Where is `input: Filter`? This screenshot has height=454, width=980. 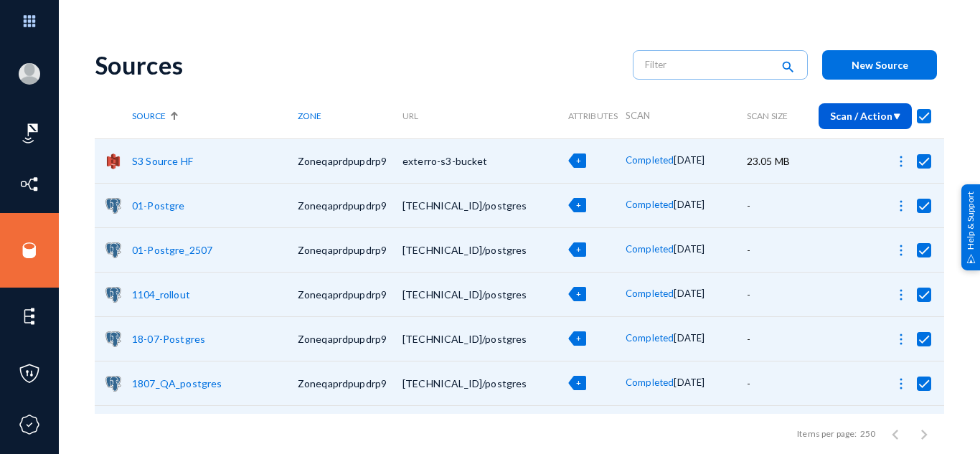 input: Filter is located at coordinates (708, 65).